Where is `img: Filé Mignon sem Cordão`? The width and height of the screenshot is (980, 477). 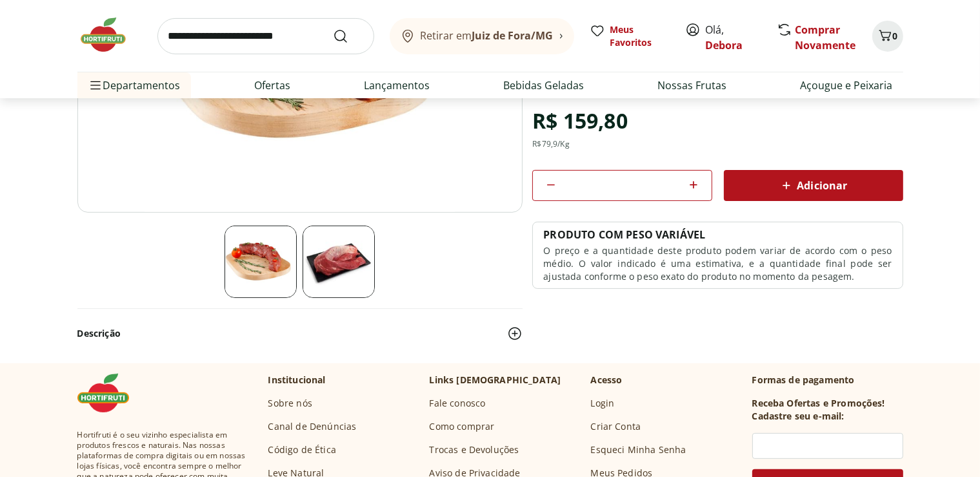 img: Filé Mignon sem Cordão is located at coordinates (261, 262).